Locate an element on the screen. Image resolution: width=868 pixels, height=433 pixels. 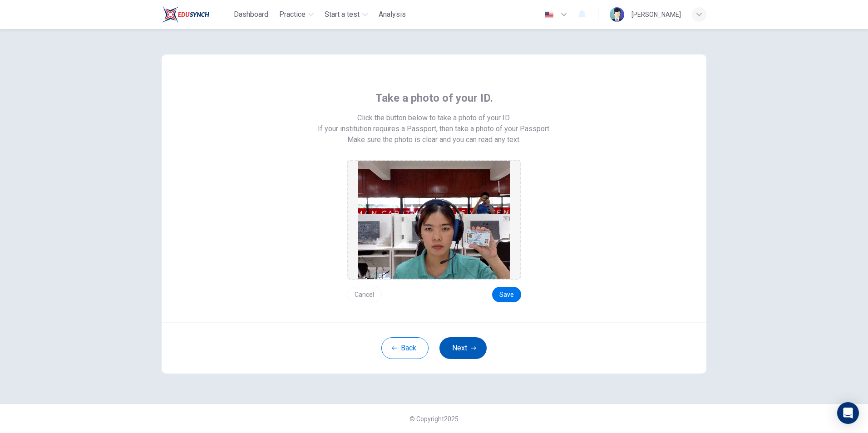
span: Dashboard is located at coordinates (251, 14).